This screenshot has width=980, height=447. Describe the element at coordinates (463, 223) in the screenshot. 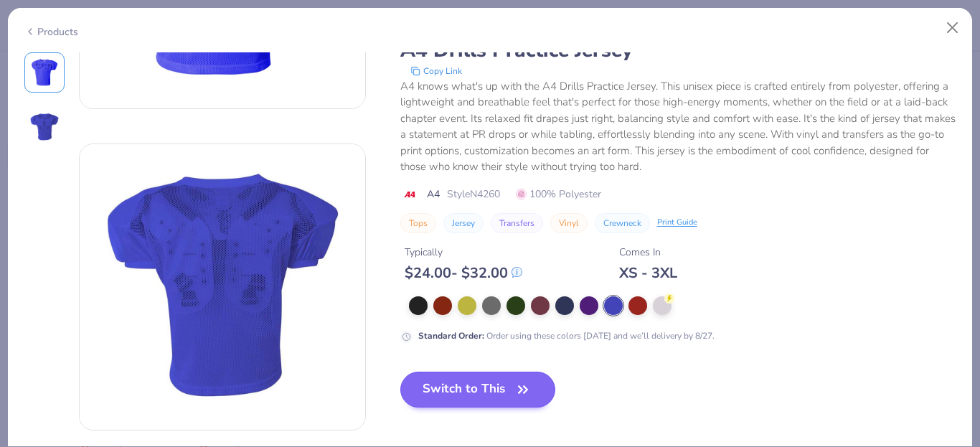

I see `button: Jersey` at that location.